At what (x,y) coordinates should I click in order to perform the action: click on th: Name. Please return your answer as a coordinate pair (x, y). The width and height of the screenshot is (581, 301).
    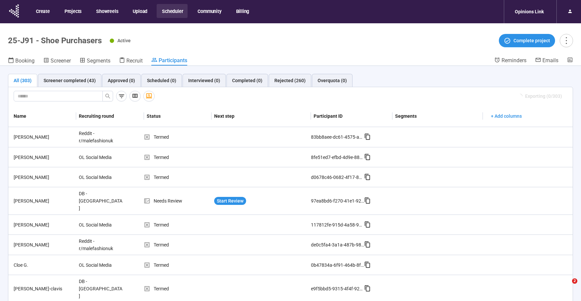
    Looking at the image, I should click on (42, 116).